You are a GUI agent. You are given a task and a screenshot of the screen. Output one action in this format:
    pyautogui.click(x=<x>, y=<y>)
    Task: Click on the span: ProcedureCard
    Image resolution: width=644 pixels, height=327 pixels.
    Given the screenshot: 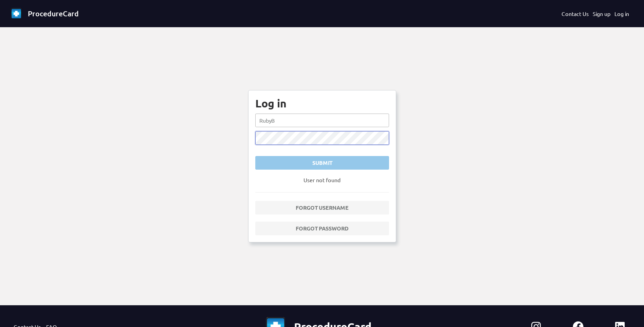 What is the action you would take?
    pyautogui.click(x=53, y=13)
    